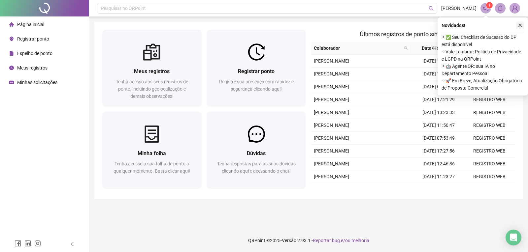 The image size is (528, 252). What do you see at coordinates (256, 167) in the screenshot?
I see `span: Tenha respostas para as suas dúvidas clicando aqui e acessando o chat!` at bounding box center [256, 167].